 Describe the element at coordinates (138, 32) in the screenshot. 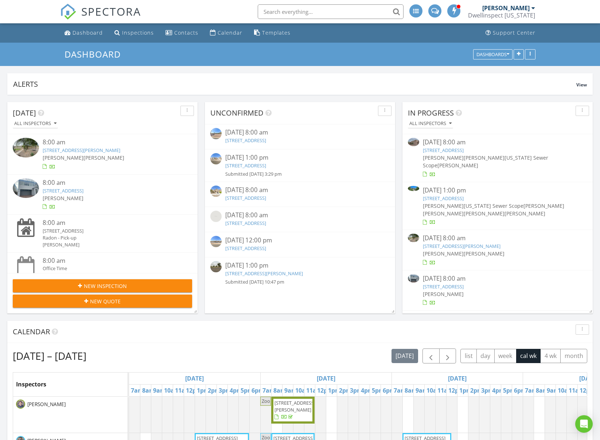

I see `div: Inspections` at that location.